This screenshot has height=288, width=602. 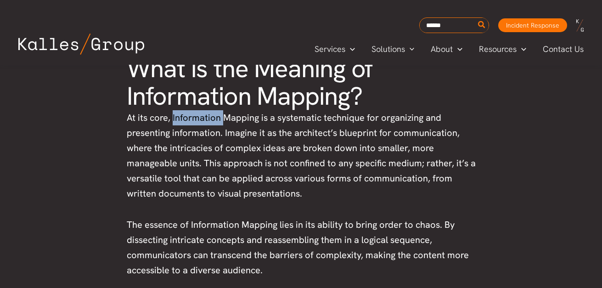 What do you see at coordinates (330, 49) in the screenshot?
I see `span: Services` at bounding box center [330, 49].